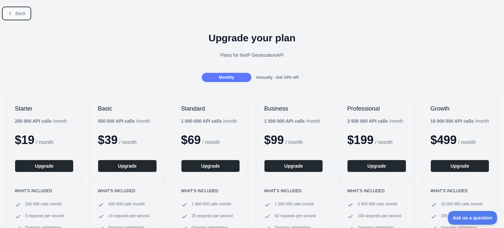  What do you see at coordinates (460, 109) in the screenshot?
I see `h2: Growth` at bounding box center [460, 109].